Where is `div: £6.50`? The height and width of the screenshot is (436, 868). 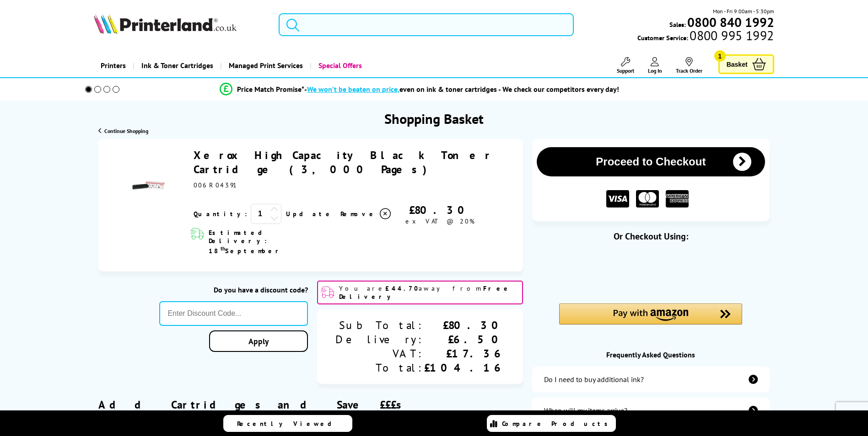
div: £6.50 is located at coordinates (464, 339).